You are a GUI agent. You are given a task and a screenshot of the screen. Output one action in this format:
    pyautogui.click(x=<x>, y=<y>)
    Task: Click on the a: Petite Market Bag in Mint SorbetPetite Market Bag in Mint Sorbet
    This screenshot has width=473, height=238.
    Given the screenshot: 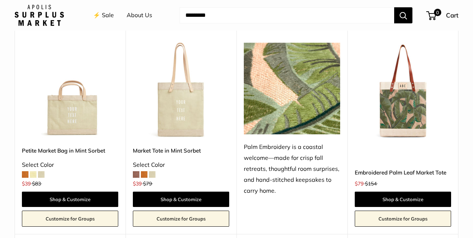 What is the action you would take?
    pyautogui.click(x=70, y=91)
    